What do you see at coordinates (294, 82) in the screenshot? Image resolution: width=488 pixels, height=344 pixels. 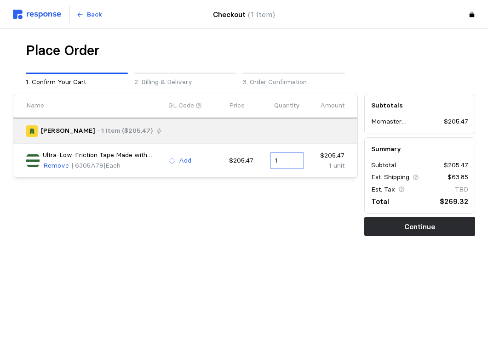 I see `p: 3. Order Confirmation` at bounding box center [294, 82].